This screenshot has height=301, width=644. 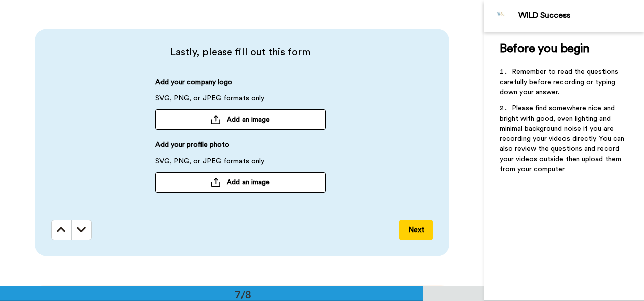 I want to click on div: WILD Success, so click(x=581, y=15).